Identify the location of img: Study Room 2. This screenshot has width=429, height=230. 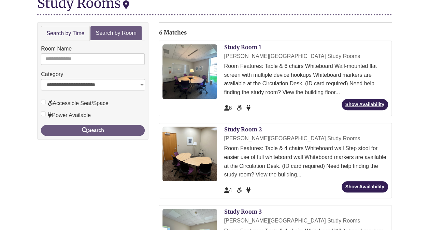
(190, 154).